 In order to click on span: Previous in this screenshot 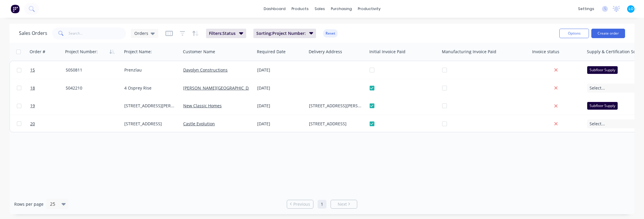, I will do `click(302, 204)`.